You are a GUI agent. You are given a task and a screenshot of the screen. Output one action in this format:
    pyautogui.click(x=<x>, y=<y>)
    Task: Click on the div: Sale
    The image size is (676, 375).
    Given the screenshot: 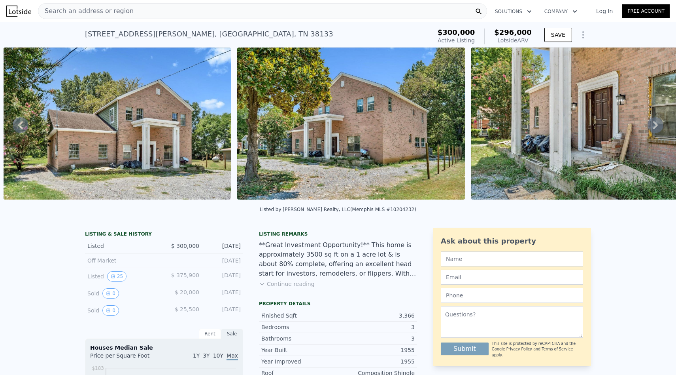 What is the action you would take?
    pyautogui.click(x=232, y=333)
    